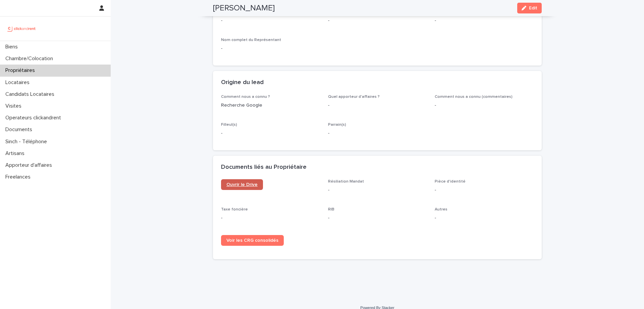 This screenshot has width=644, height=309. What do you see at coordinates (242, 83) in the screenshot?
I see `h2: Origine du lead` at bounding box center [242, 83].